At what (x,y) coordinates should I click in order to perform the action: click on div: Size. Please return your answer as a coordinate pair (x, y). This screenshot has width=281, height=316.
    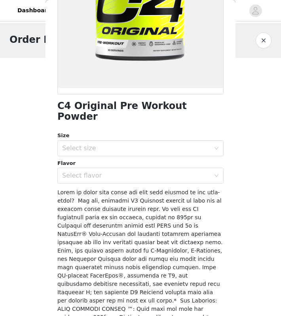
    Looking at the image, I should click on (141, 136).